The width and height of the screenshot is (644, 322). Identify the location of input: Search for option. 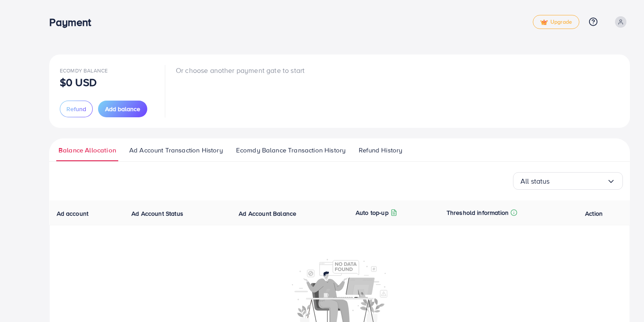
(578, 181).